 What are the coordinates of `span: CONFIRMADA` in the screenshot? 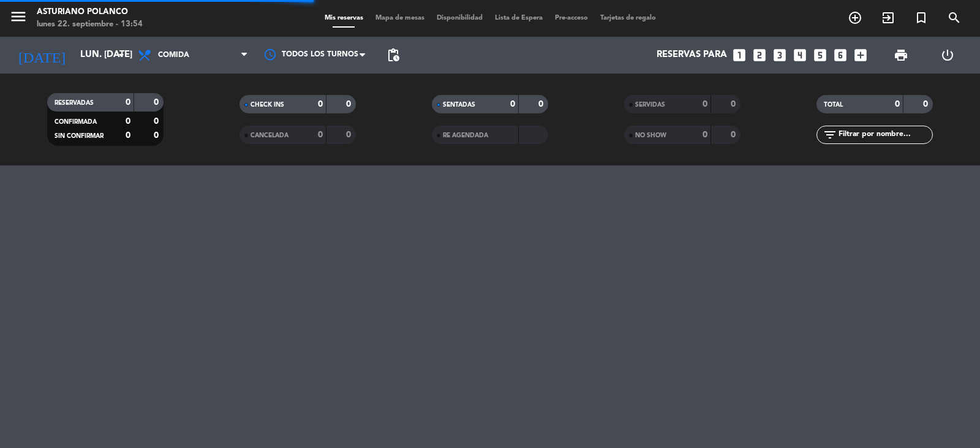 It's located at (75, 122).